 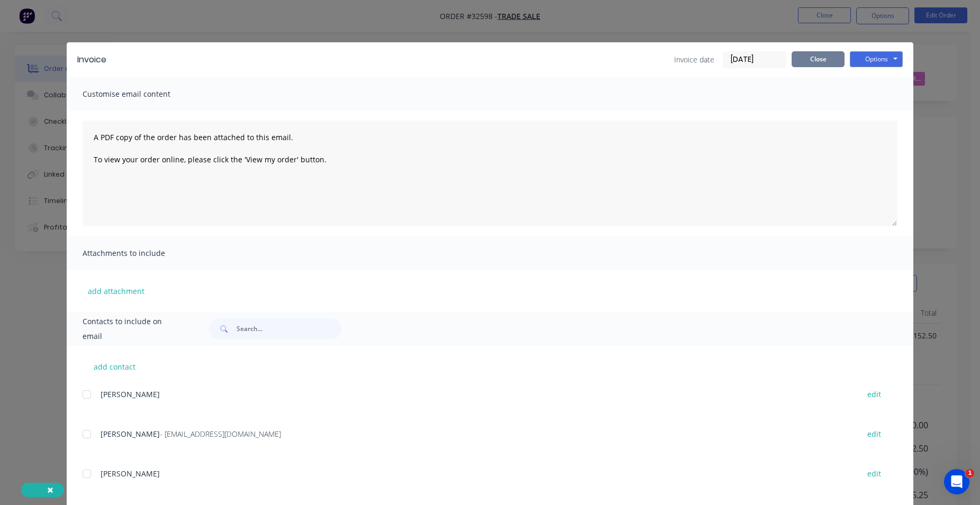 What do you see at coordinates (971, 474) in the screenshot?
I see `span: 1` at bounding box center [971, 474].